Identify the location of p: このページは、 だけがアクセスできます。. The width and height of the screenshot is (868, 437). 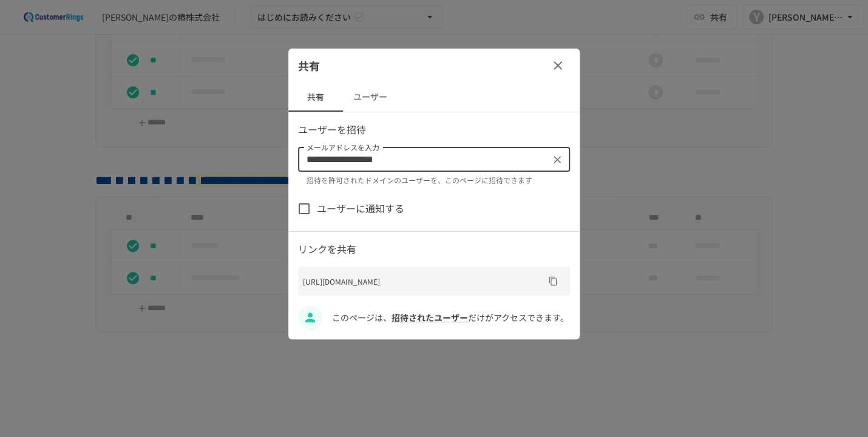
(451, 317).